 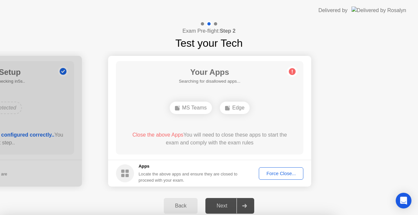 I want to click on div: Edge, so click(x=234, y=108).